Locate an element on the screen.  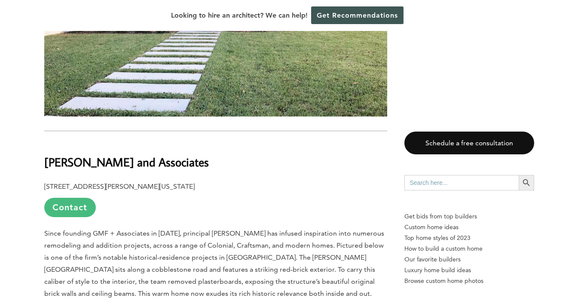
a: Top home styles of 2023 is located at coordinates (469, 237).